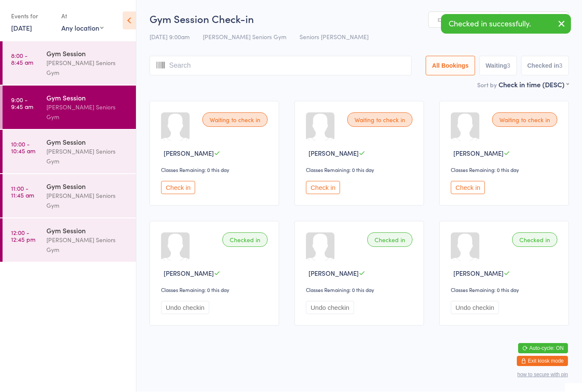 This screenshot has height=392, width=582. I want to click on div: Events for, so click(32, 16).